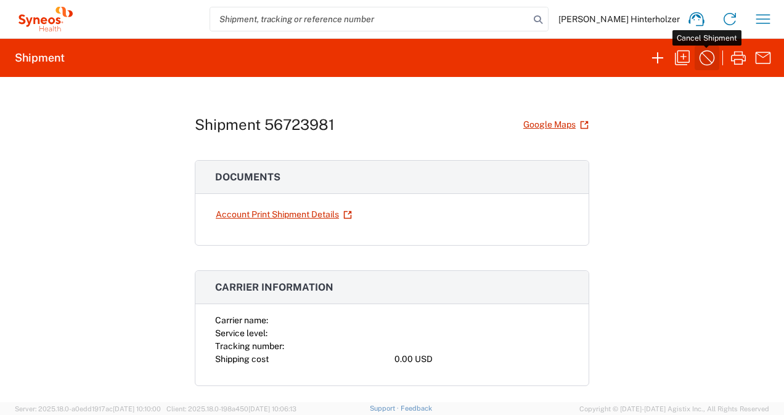 The width and height of the screenshot is (784, 415). Describe the element at coordinates (385, 409) in the screenshot. I see `a: Support` at that location.